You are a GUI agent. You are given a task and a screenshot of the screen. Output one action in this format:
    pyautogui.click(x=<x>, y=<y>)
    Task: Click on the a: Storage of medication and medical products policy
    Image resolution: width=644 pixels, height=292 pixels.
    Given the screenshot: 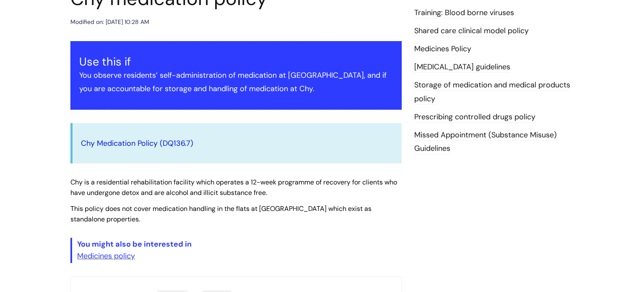 What is the action you would take?
    pyautogui.click(x=492, y=92)
    